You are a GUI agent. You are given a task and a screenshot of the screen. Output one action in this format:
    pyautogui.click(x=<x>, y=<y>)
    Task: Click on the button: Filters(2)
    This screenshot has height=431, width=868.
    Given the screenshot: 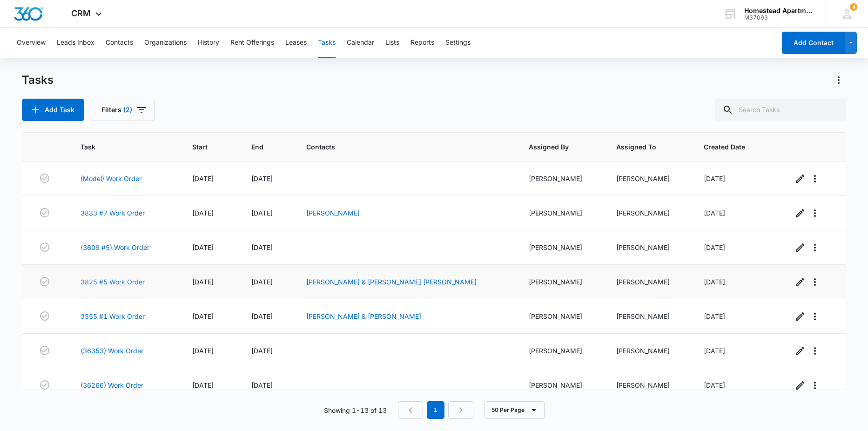 What is the action you would take?
    pyautogui.click(x=123, y=110)
    